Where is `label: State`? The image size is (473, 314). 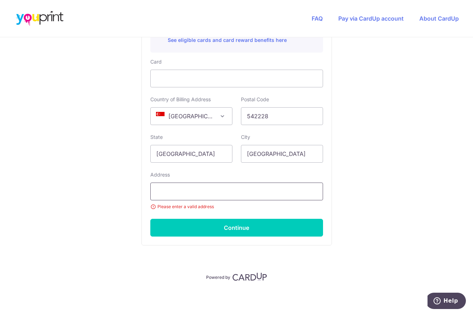 label: State is located at coordinates (156, 137).